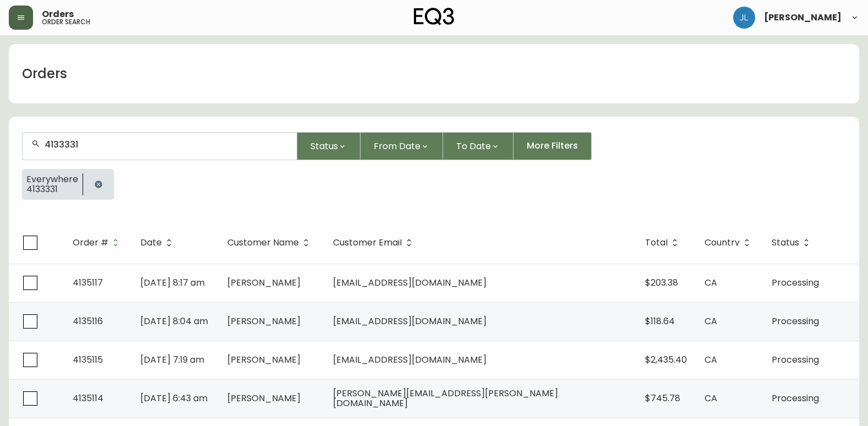 The width and height of the screenshot is (868, 426). What do you see at coordinates (552, 146) in the screenshot?
I see `span: More Filters` at bounding box center [552, 146].